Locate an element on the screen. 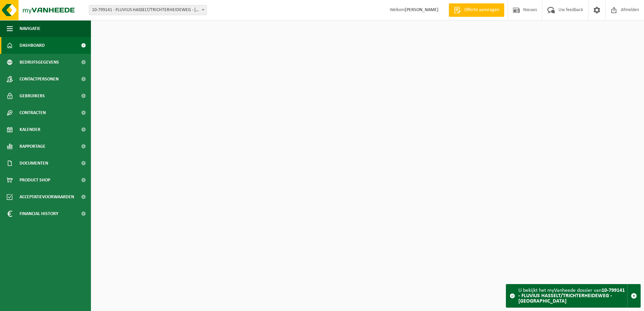 The height and width of the screenshot is (311, 644). span: Contactpersonen is located at coordinates (39, 79).